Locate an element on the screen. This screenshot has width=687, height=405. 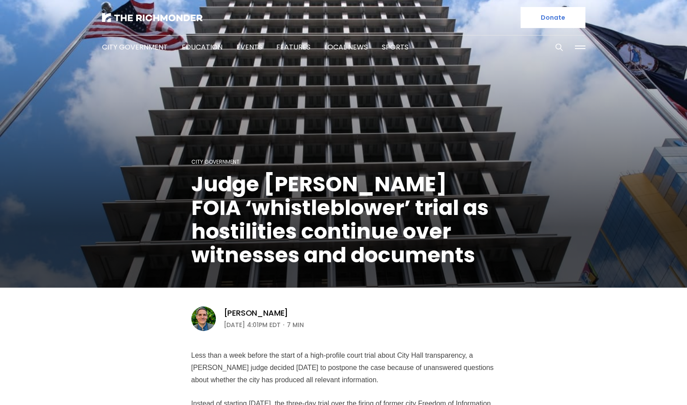
a: Donate is located at coordinates (553, 18).